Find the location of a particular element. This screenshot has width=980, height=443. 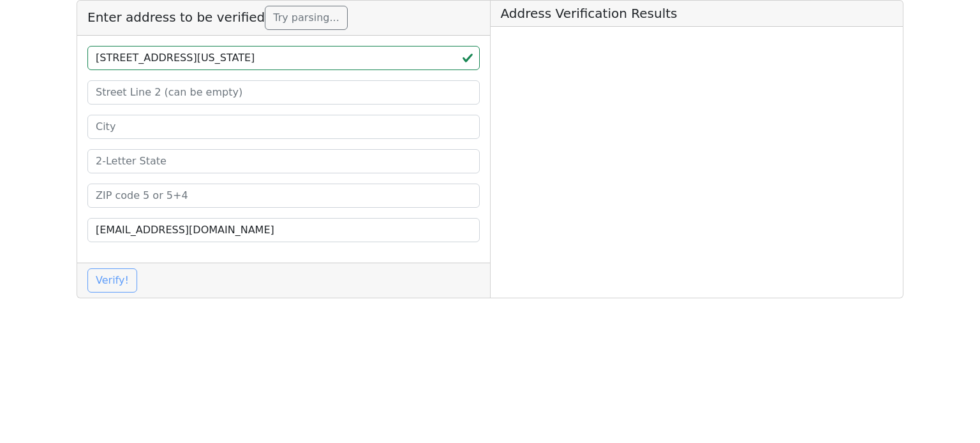

input: City is located at coordinates (283, 127).